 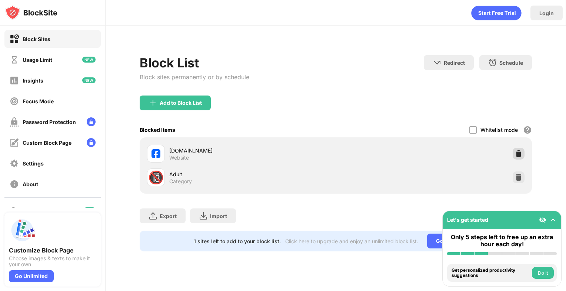 I want to click on div: Block sites permanently or by schedule, so click(x=194, y=77).